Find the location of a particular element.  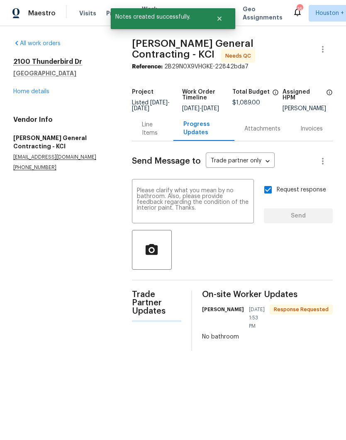

div: 2B29N0X9VHGKE-22842bda7 is located at coordinates (232, 67).